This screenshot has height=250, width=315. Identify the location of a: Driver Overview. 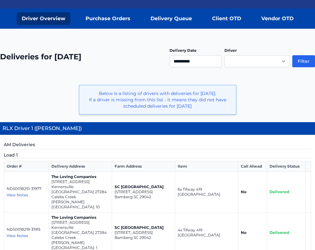
(44, 19).